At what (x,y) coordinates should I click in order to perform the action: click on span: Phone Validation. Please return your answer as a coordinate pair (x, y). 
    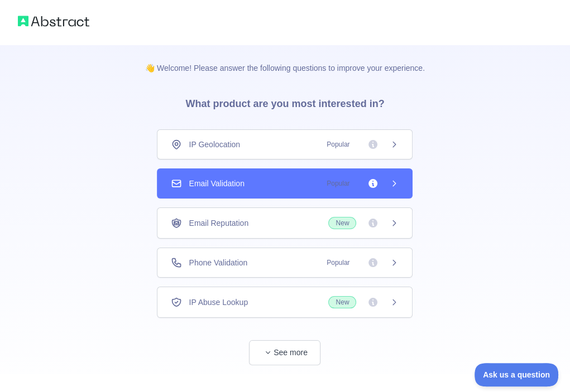
    Looking at the image, I should click on (218, 263).